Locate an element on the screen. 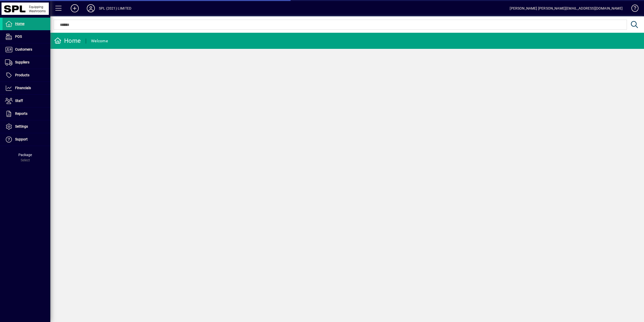  a: Products is located at coordinates (26, 75).